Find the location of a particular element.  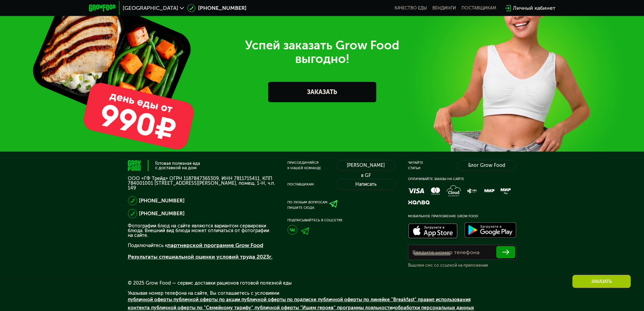

div: Мобильное приложение Grow Food is located at coordinates (462, 216).